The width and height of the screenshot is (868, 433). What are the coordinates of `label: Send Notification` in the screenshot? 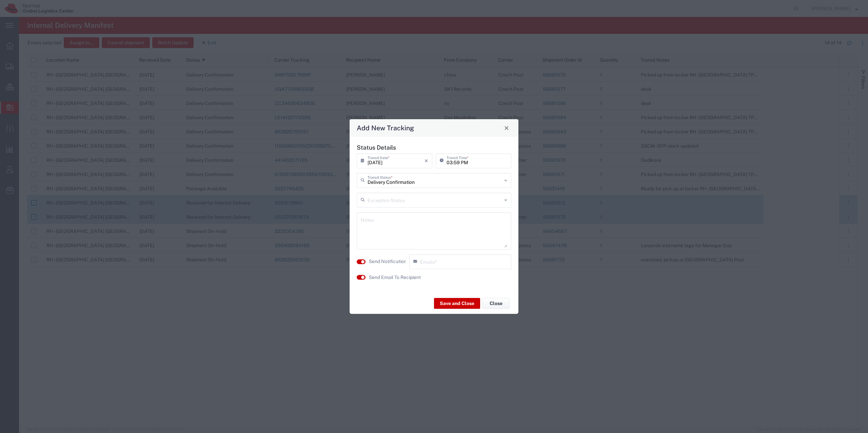 It's located at (388, 261).